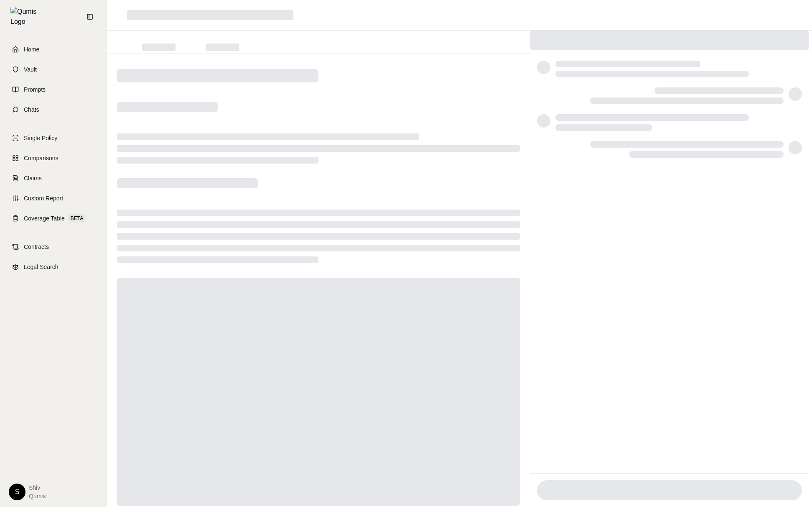 This screenshot has width=812, height=507. Describe the element at coordinates (53, 218) in the screenshot. I see `a: Coverage TableBETA` at that location.